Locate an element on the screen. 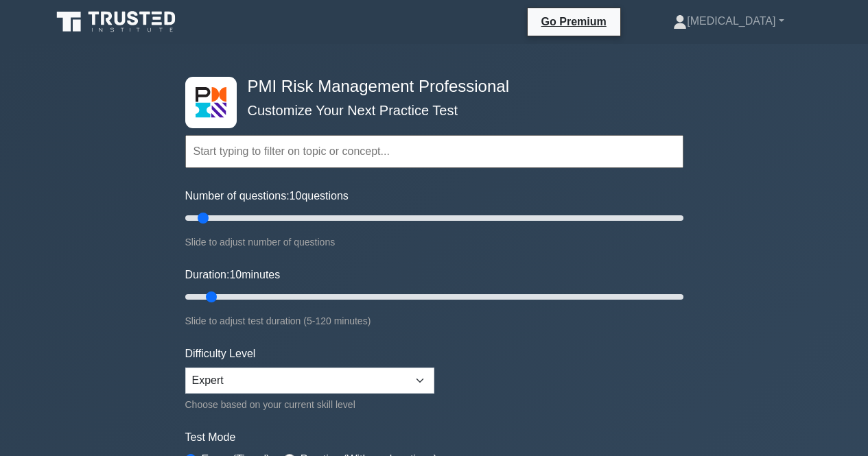 The width and height of the screenshot is (868, 456). label: Difficulty Level is located at coordinates (221, 354).